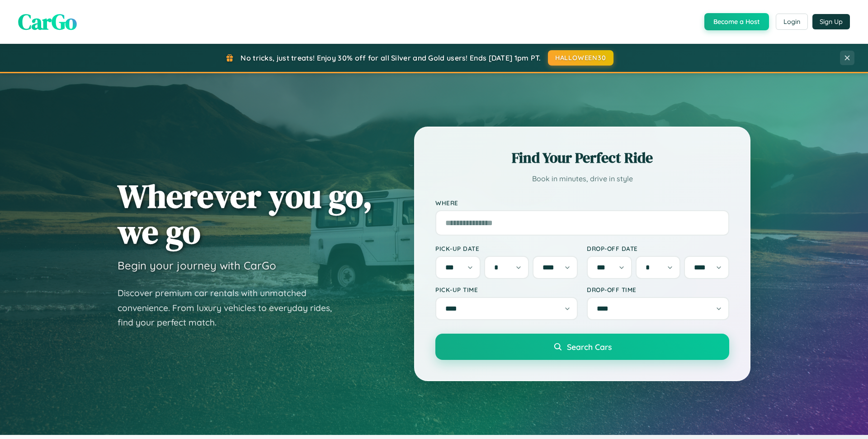 The width and height of the screenshot is (868, 439). What do you see at coordinates (506, 290) in the screenshot?
I see `label: Pick-up Time` at bounding box center [506, 290].